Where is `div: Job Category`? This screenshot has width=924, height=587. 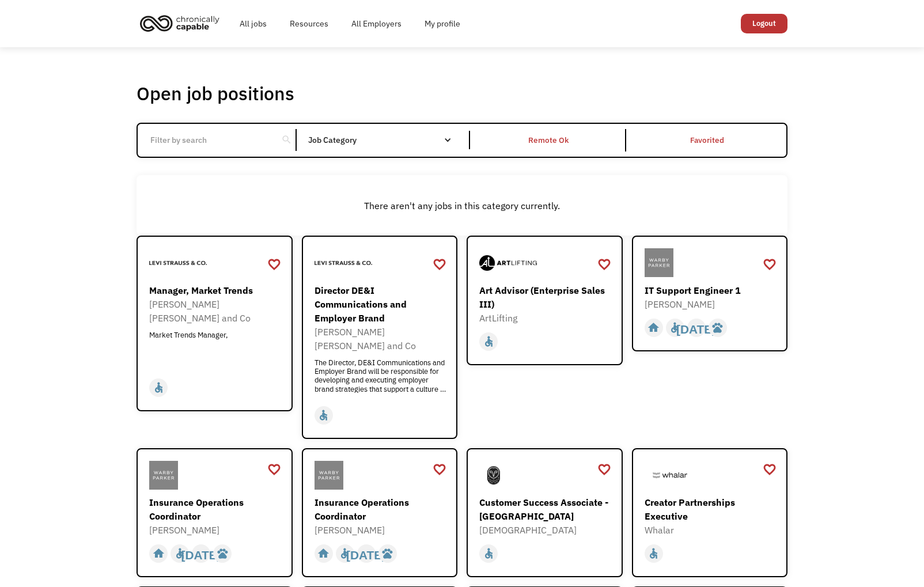 div: Job Category is located at coordinates (386, 140).